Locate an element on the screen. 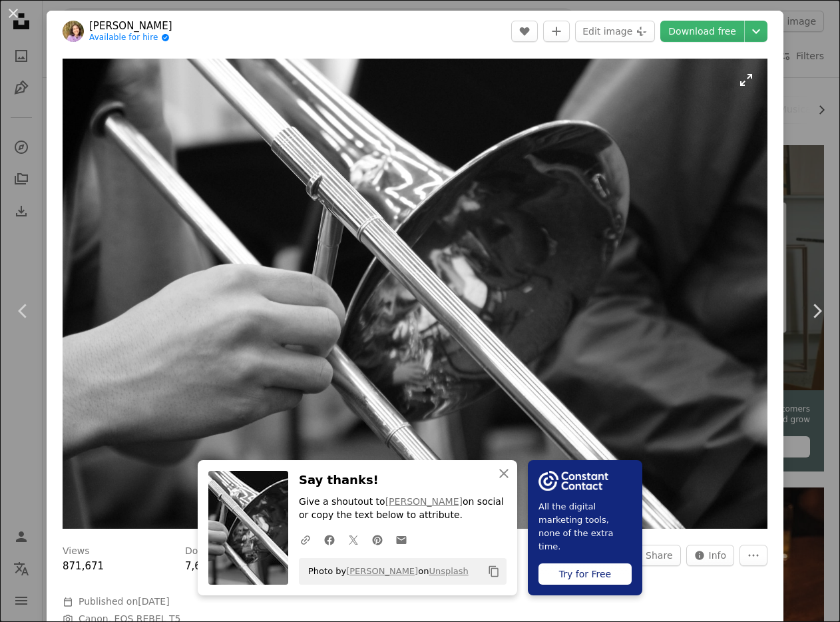  a: Share on Twitter is located at coordinates (353, 540).